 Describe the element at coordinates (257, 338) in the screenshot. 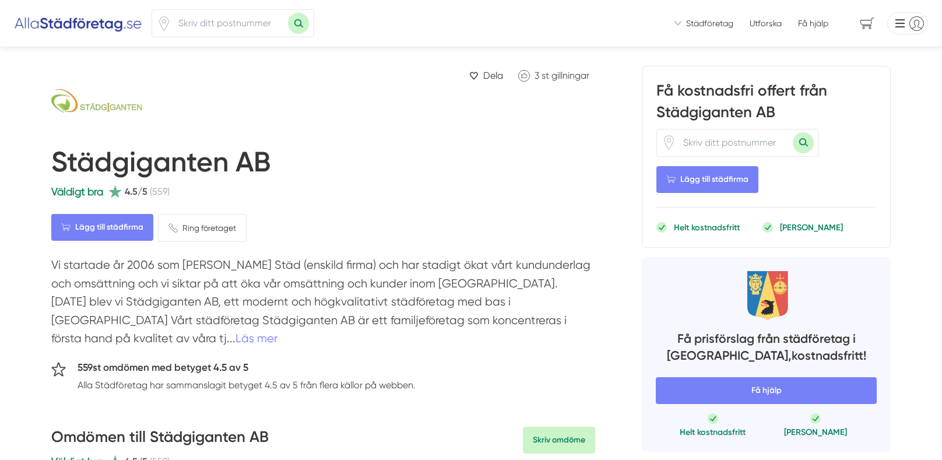

I see `a: Läs mer` at that location.